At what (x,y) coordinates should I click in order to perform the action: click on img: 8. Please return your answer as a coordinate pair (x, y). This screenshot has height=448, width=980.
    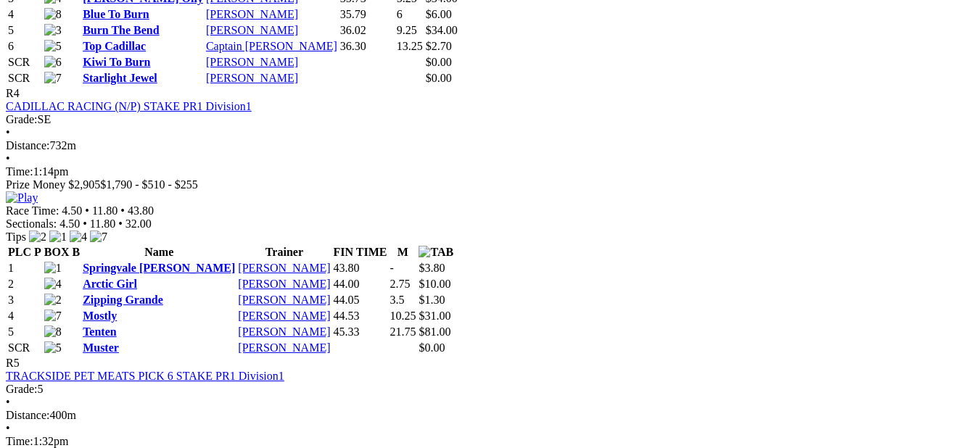
    Looking at the image, I should click on (53, 332).